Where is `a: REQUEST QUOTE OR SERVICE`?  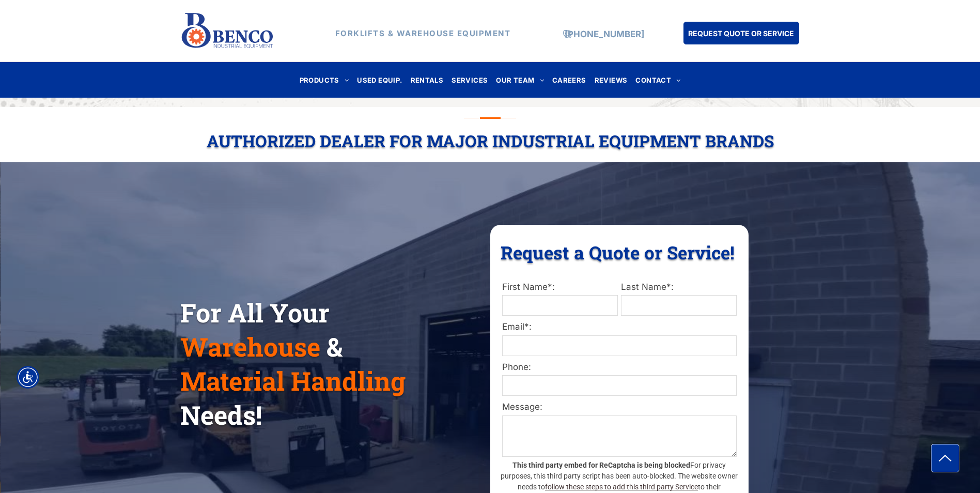 a: REQUEST QUOTE OR SERVICE is located at coordinates (742, 33).